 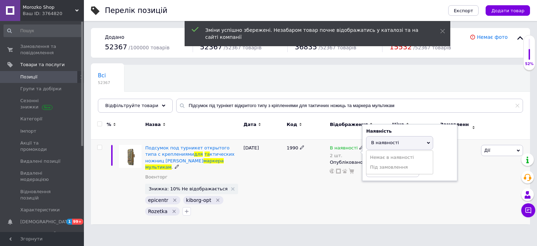 I want to click on div: 0, so click(x=457, y=182).